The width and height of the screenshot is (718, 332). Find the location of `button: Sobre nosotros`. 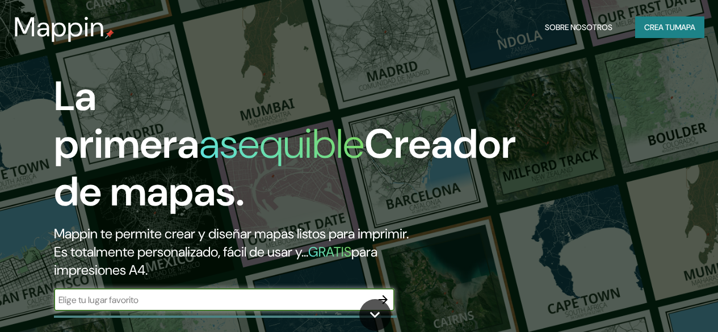

button: Sobre nosotros is located at coordinates (578, 27).